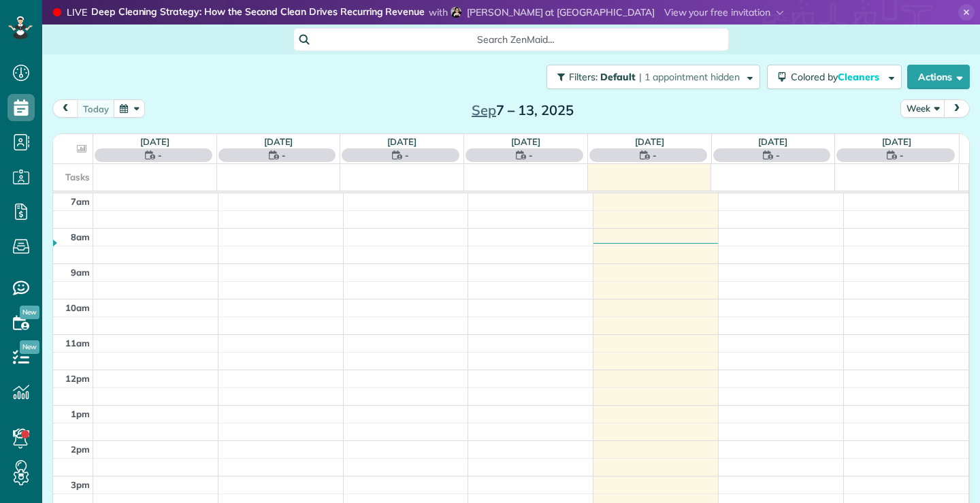  What do you see at coordinates (938, 77) in the screenshot?
I see `button: Actions` at bounding box center [938, 77].